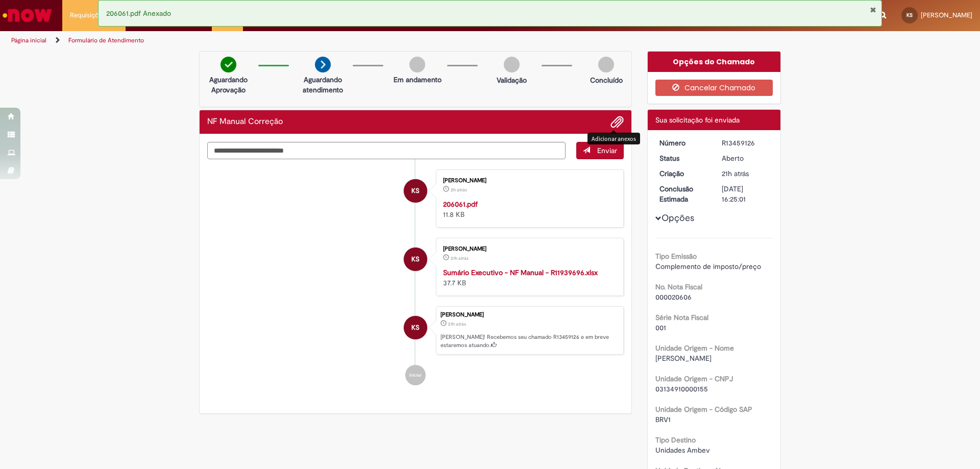 Image resolution: width=980 pixels, height=469 pixels. I want to click on p: Validação, so click(511, 80).